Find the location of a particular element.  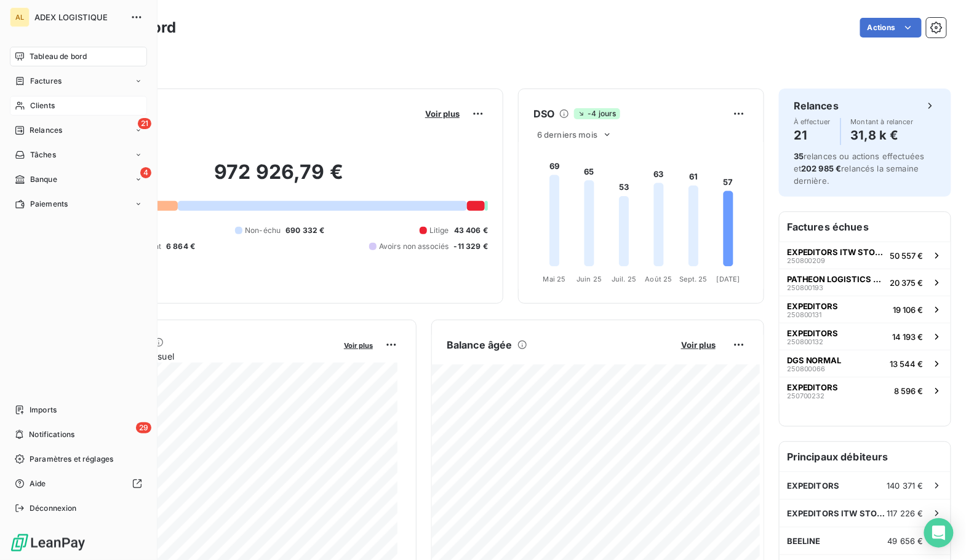

button: EXPEDITORS2507002328 596 € is located at coordinates (865, 391).